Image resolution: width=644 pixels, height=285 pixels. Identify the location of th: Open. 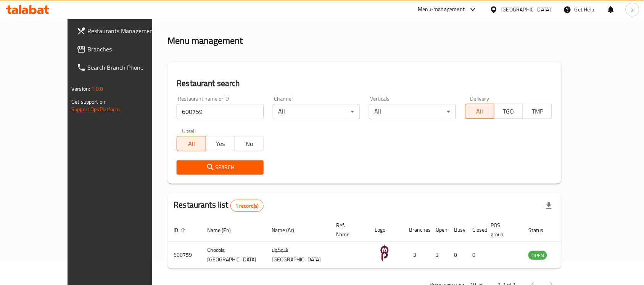
(439, 230).